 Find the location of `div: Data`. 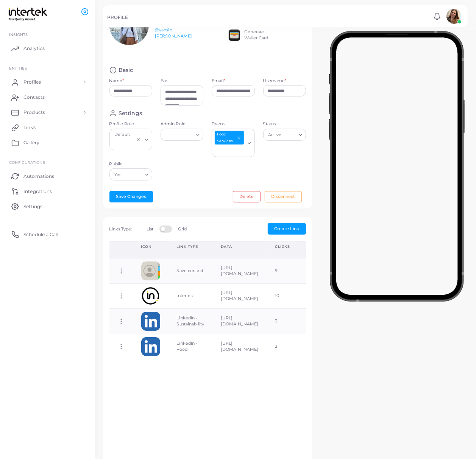

div: Data is located at coordinates (239, 247).